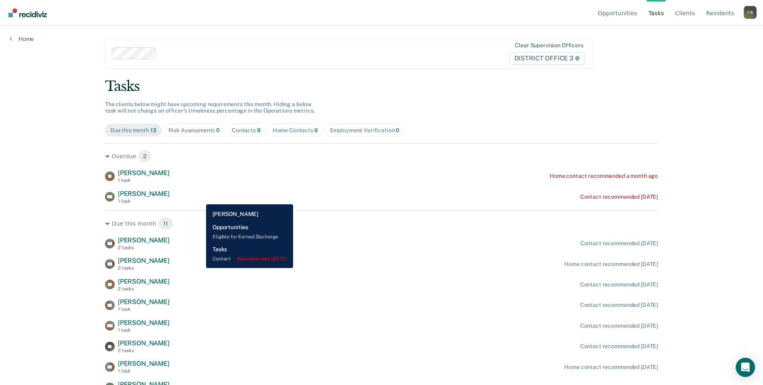 The width and height of the screenshot is (763, 385). I want to click on div: Overdue 2, so click(381, 156).